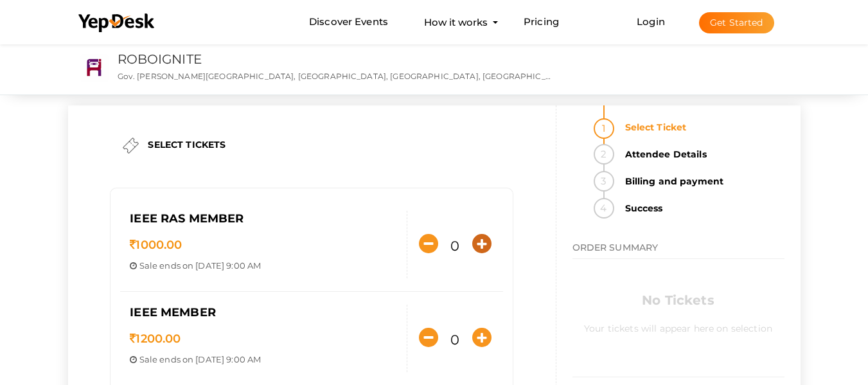  Describe the element at coordinates (701, 155) in the screenshot. I see `strong: Attendee Details` at that location.